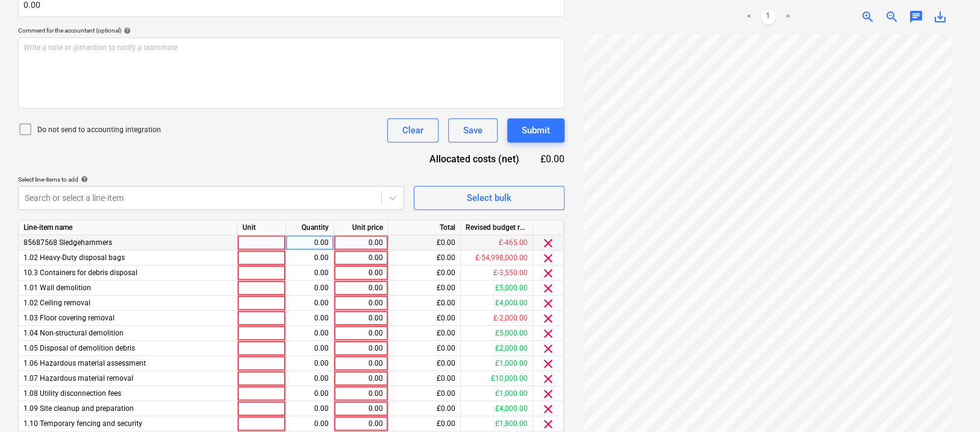  Describe the element at coordinates (536, 130) in the screenshot. I see `button: Submit` at that location.